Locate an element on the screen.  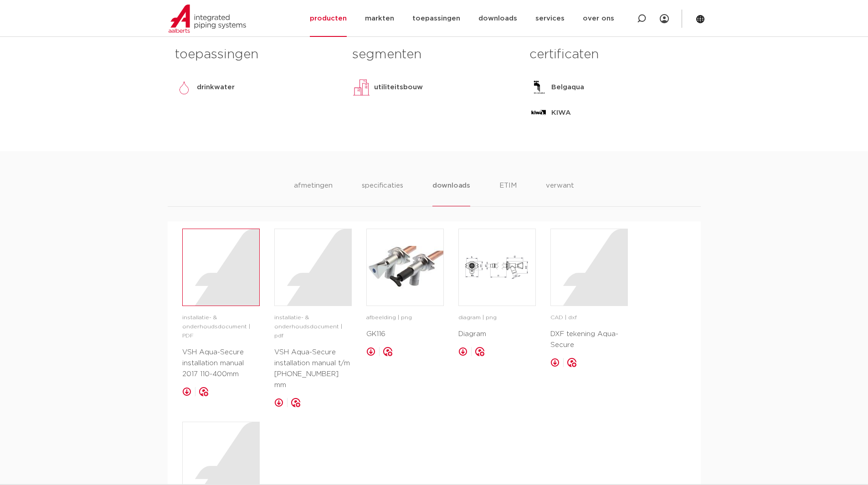
h3: certificaten is located at coordinates (611, 55).